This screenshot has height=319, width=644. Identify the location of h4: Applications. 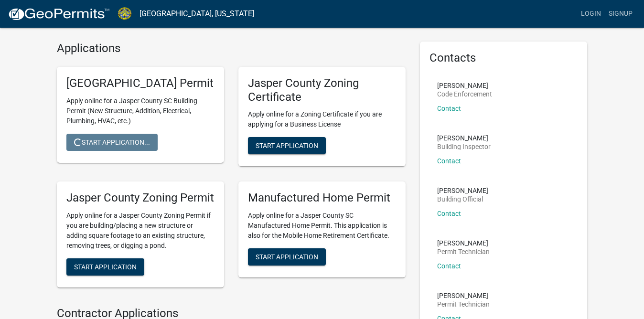
(231, 48).